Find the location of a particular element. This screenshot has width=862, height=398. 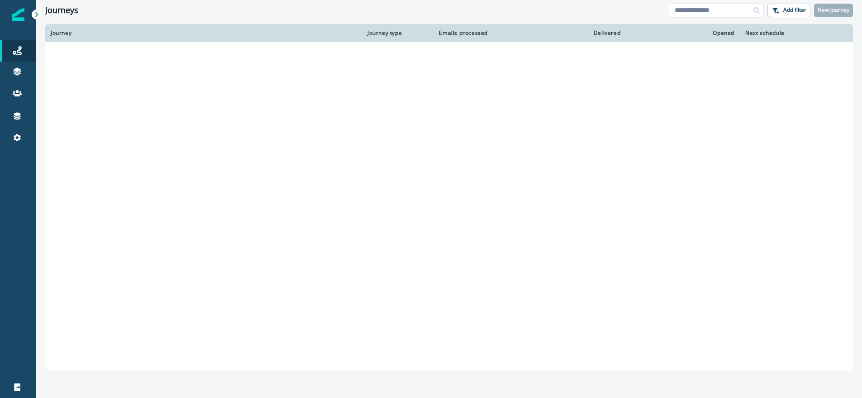

p: New journey is located at coordinates (833, 10).